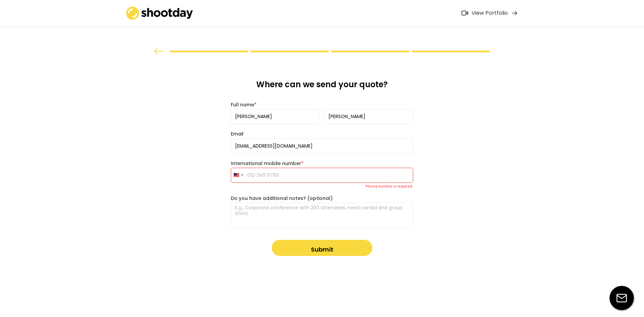  I want to click on input: Last name, so click(369, 116).